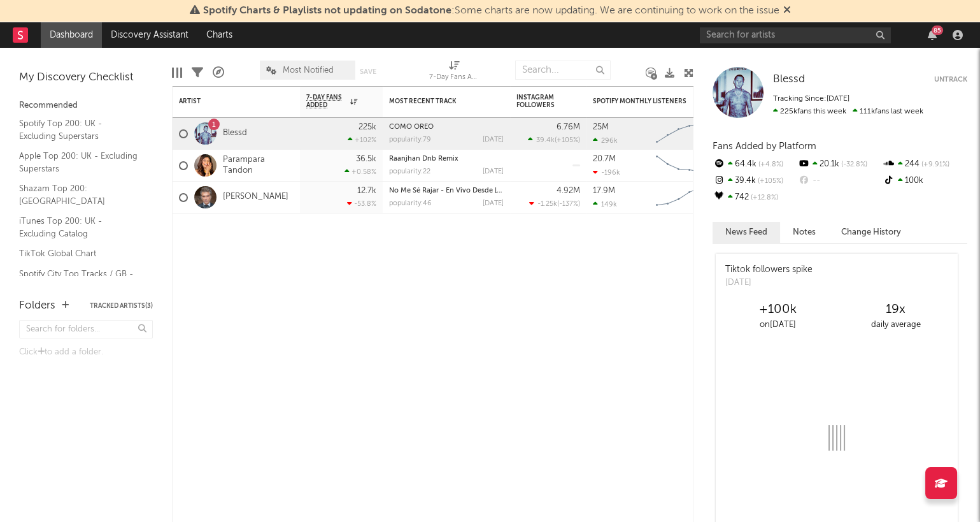  Describe the element at coordinates (606, 172) in the screenshot. I see `div: -196k` at that location.